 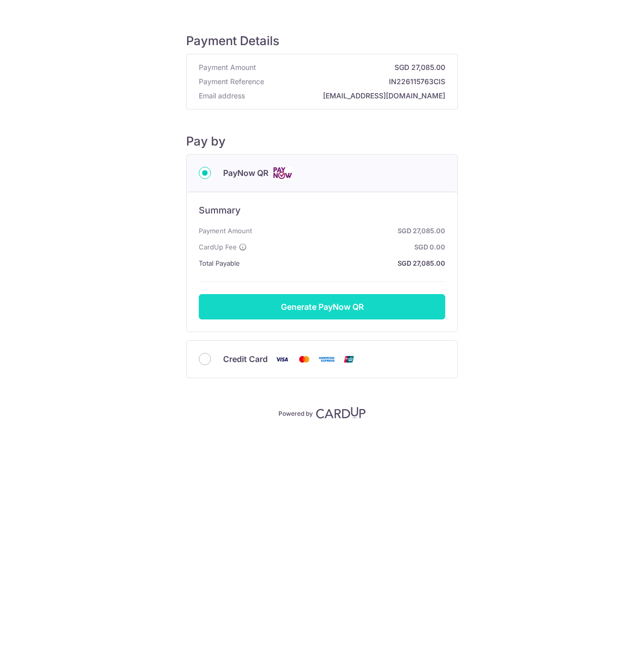 What do you see at coordinates (341, 412) in the screenshot?
I see `img: CardUp` at bounding box center [341, 412].